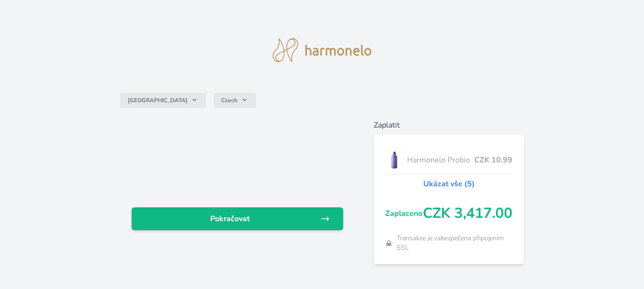 This screenshot has width=644, height=289. What do you see at coordinates (440, 160) in the screenshot?
I see `span: Harmonelo Probio` at bounding box center [440, 160].